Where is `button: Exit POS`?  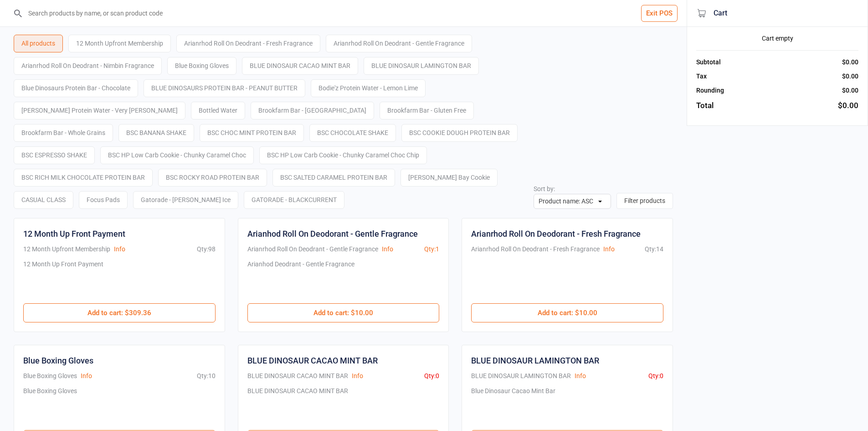
button: Exit POS is located at coordinates (659, 14).